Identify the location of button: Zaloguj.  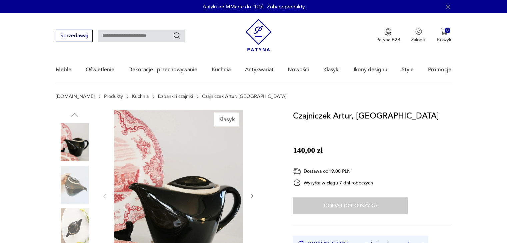
(418, 36).